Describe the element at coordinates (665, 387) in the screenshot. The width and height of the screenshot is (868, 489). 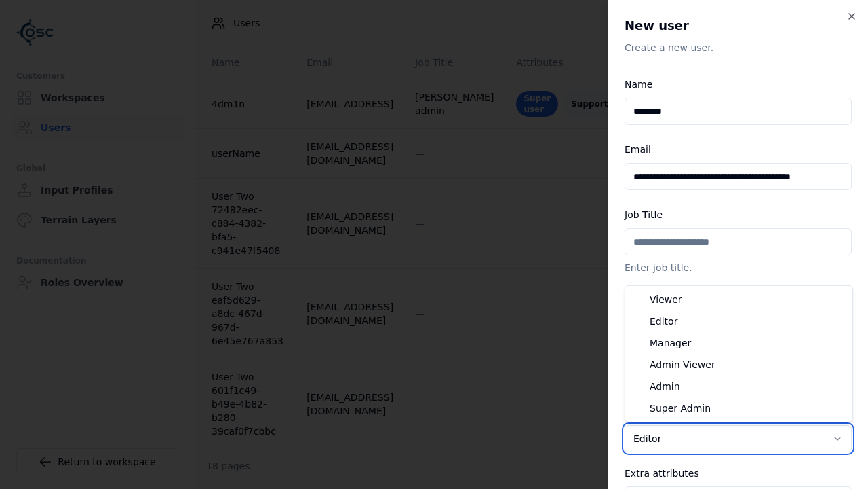
I see `span: Admin` at that location.